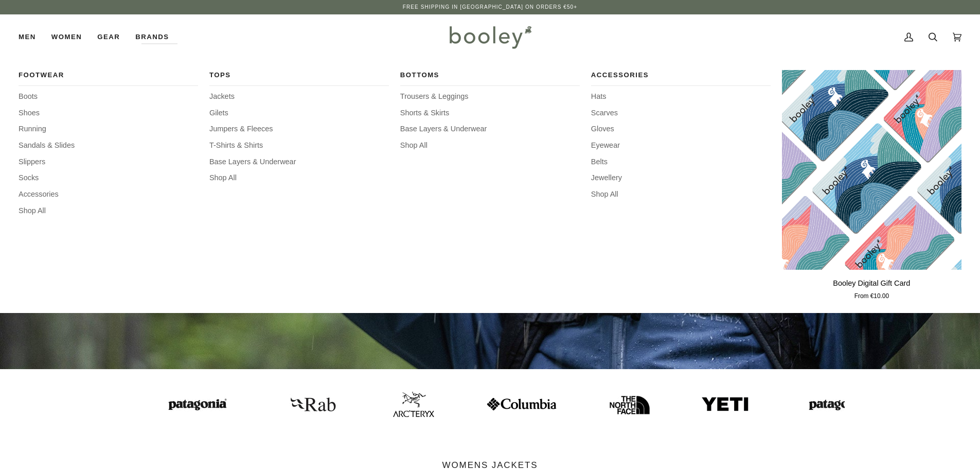  Describe the element at coordinates (299, 97) in the screenshot. I see `span: Jackets` at that location.